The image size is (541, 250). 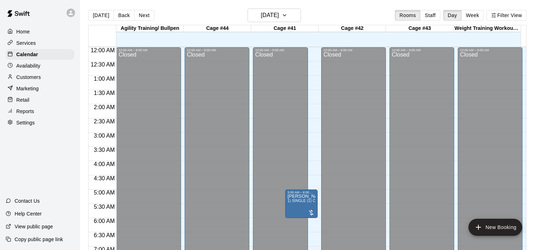 What do you see at coordinates (25, 111) in the screenshot?
I see `p: Reports` at bounding box center [25, 111].